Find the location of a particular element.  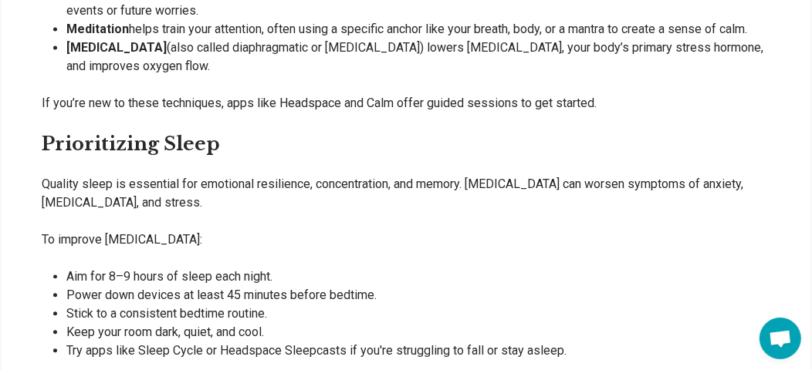

a: Open chat is located at coordinates (780, 339).